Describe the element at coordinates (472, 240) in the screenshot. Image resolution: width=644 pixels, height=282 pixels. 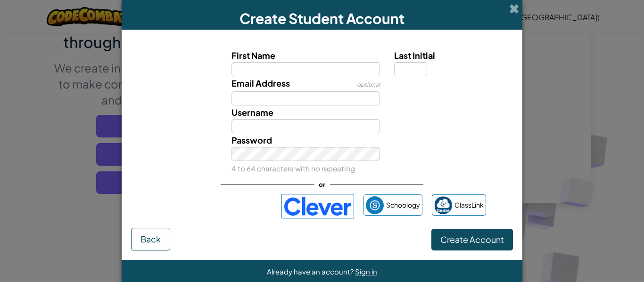
I see `button: Create Account` at that location.